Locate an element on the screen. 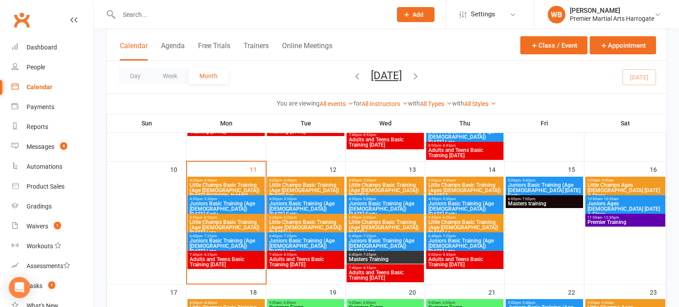  th: Sun is located at coordinates (147, 123).